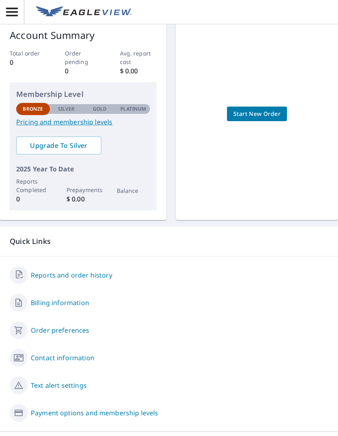 The image size is (338, 436). What do you see at coordinates (83, 190) in the screenshot?
I see `p: Prepayments` at bounding box center [83, 190].